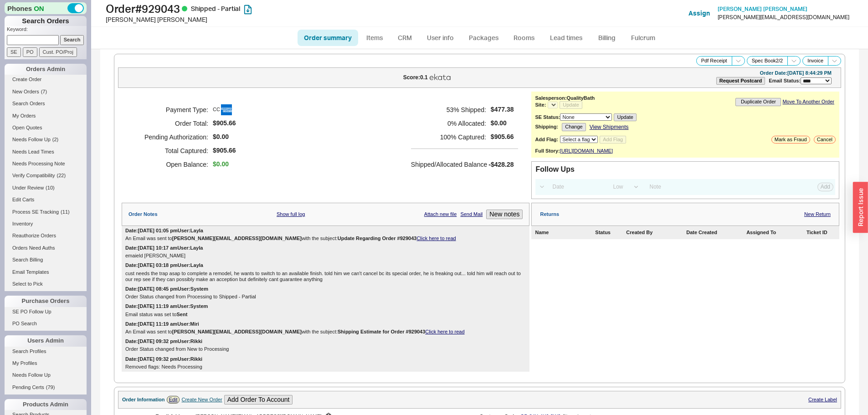 This screenshot has height=415, width=868. I want to click on a: Send Mail, so click(471, 214).